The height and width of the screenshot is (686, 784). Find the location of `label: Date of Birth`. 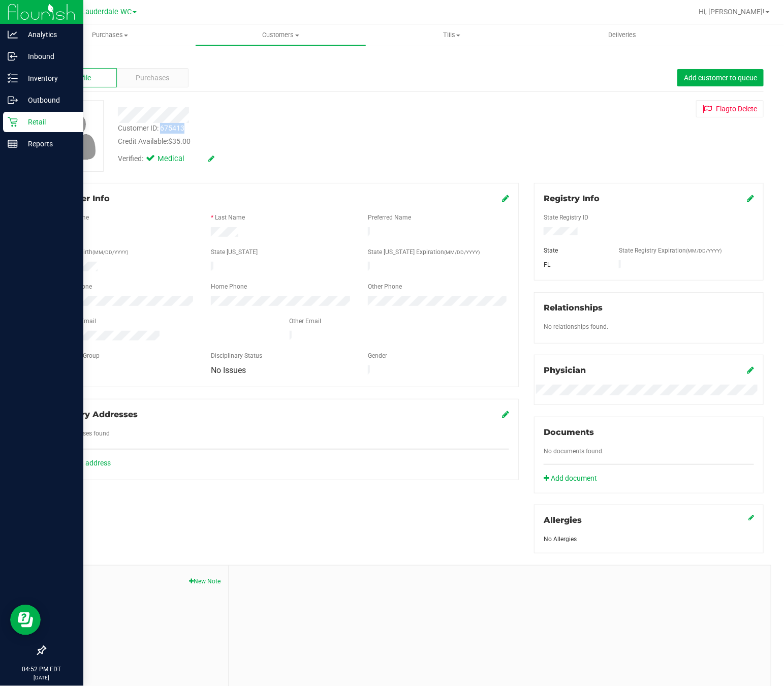

label: Date of Birth is located at coordinates (93, 252).